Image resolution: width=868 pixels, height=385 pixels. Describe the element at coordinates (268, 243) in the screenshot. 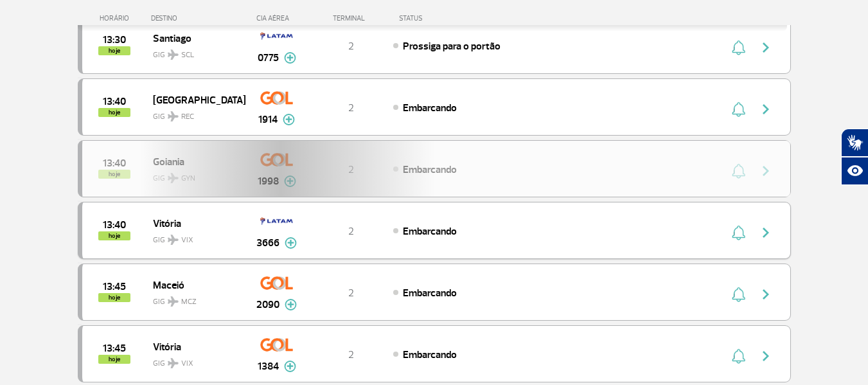

I see `span: 3666` at that location.